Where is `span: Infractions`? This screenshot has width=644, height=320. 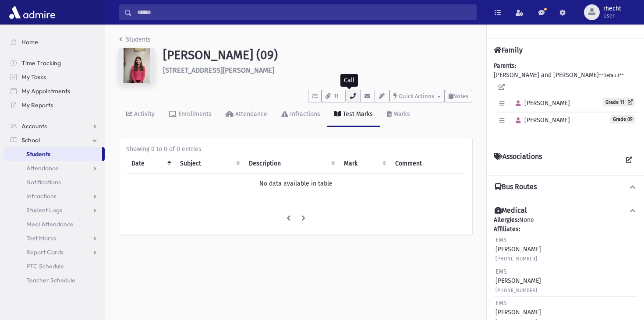
span: Infractions is located at coordinates (41, 196).